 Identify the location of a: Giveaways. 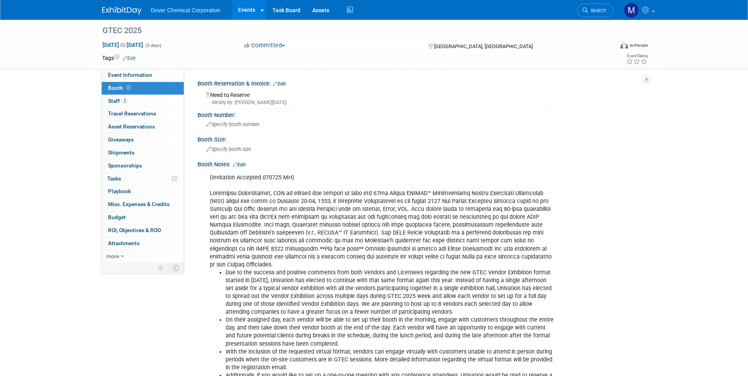
(143, 140).